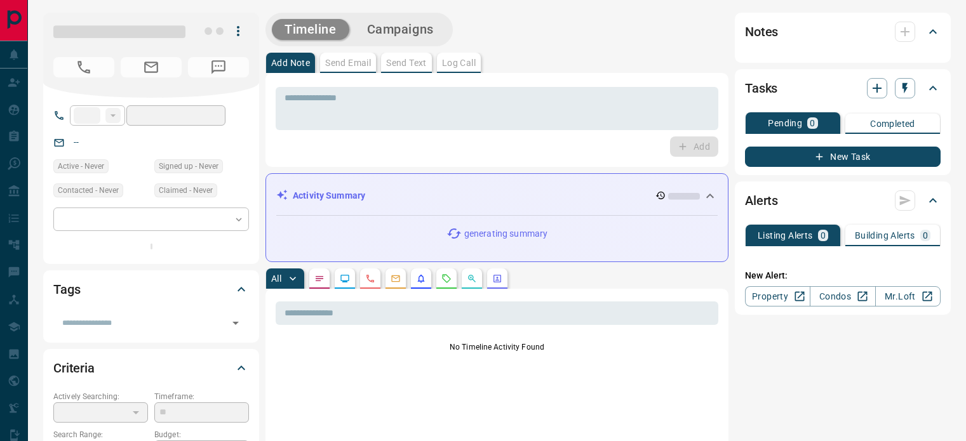 The height and width of the screenshot is (441, 966). I want to click on button: Open, so click(236, 323).